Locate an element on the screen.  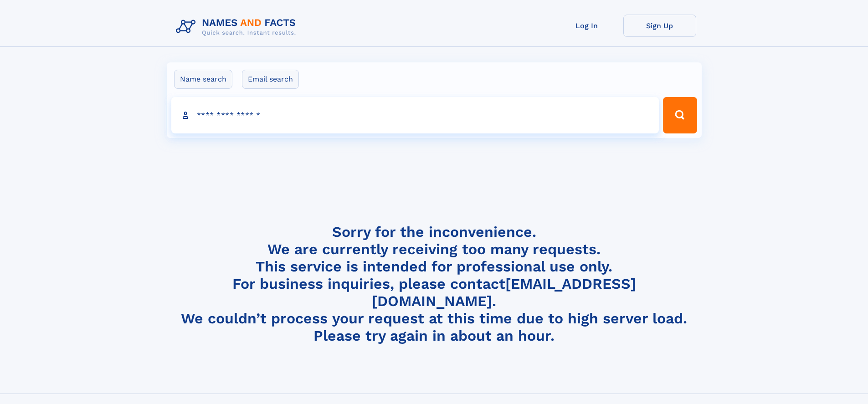
a: Sign Up is located at coordinates (660, 26).